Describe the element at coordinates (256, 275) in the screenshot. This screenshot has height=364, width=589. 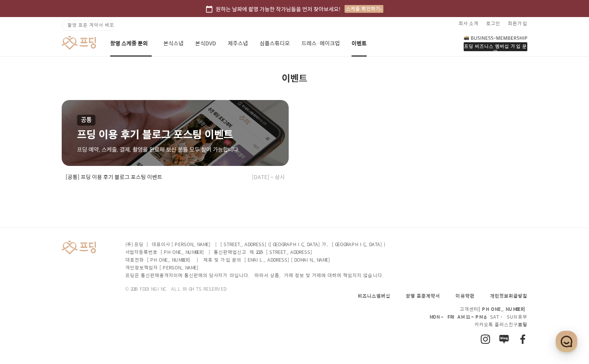
I see `p: 프딩은 통신판매중개자이며 통신판매의 당사자가 아닙니다. 따라서 상품, 거래 정보 및 거래에 대하여 책임지지 않습니다.` at that location.